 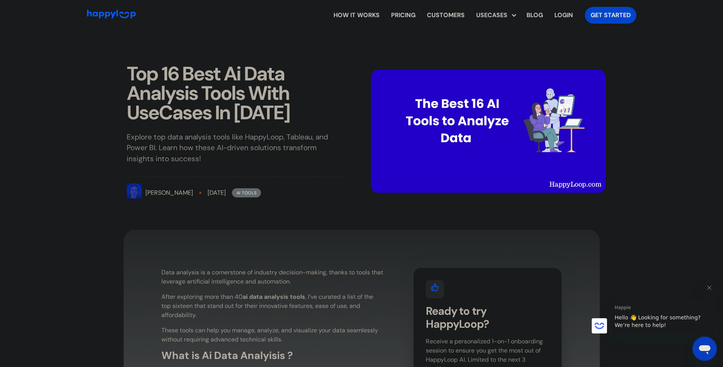 What do you see at coordinates (272, 277) in the screenshot?
I see `p: Data analysis is a cornerstone of industry decision-making, thanks to tools that leverage artific...` at bounding box center [272, 277].